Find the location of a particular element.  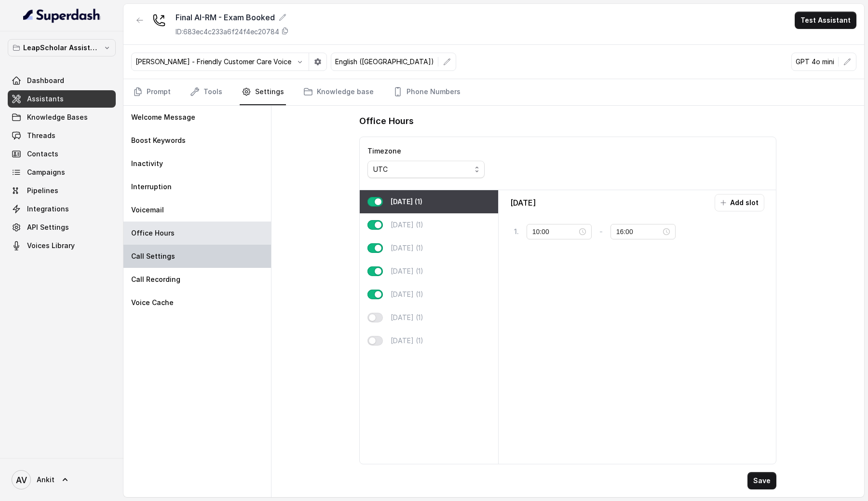

p: Welcome Message is located at coordinates (163, 117).